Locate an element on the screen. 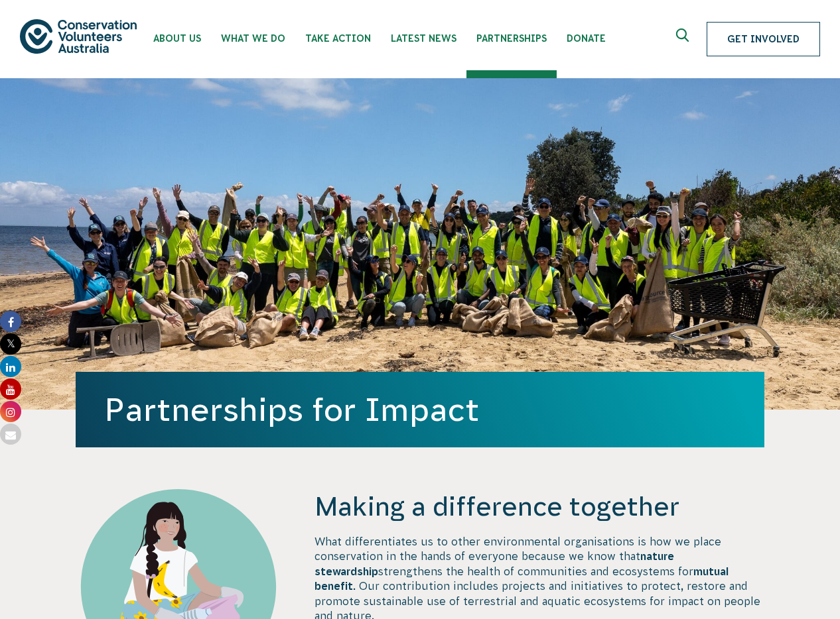 This screenshot has width=840, height=619. span: Expand search box is located at coordinates (684, 39).